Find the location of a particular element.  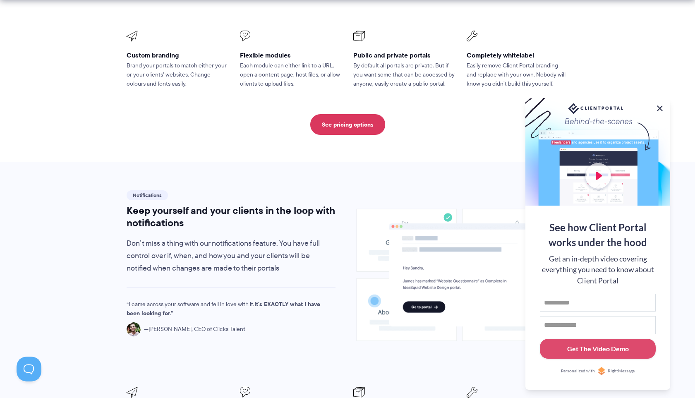

button: Get The Video Demo is located at coordinates (598, 349).